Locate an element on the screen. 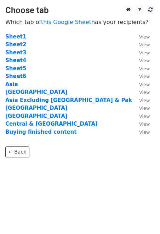 This screenshot has width=160, height=234. strong: Sheet4 is located at coordinates (16, 60).